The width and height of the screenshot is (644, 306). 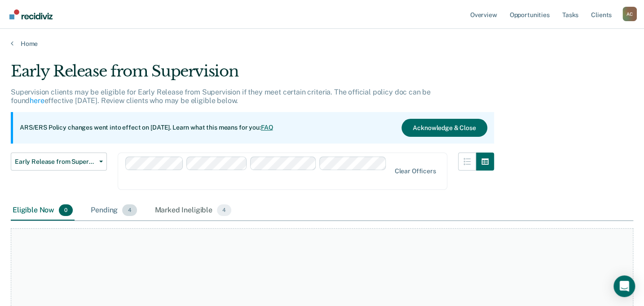 What do you see at coordinates (267, 127) in the screenshot?
I see `a: FAQ` at bounding box center [267, 127].